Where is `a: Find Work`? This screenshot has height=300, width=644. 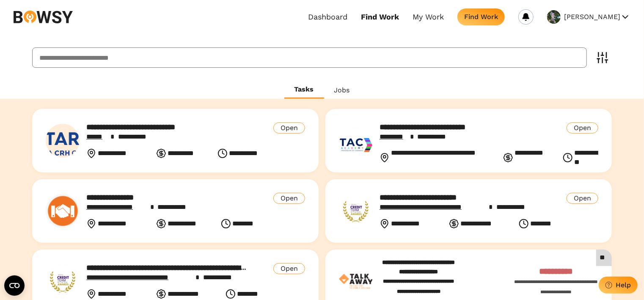 a: Find Work is located at coordinates (380, 17).